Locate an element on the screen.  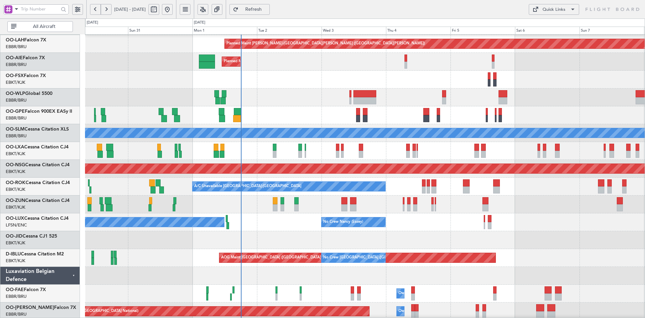
a: OO-FSXFalcon 7X is located at coordinates (26, 76).